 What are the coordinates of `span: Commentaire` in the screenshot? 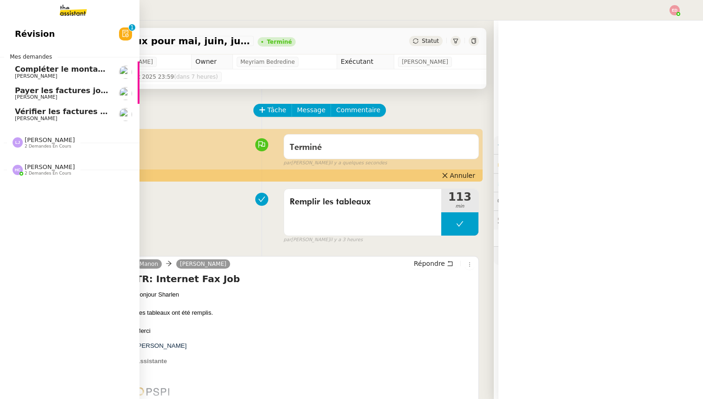 It's located at (358, 110).